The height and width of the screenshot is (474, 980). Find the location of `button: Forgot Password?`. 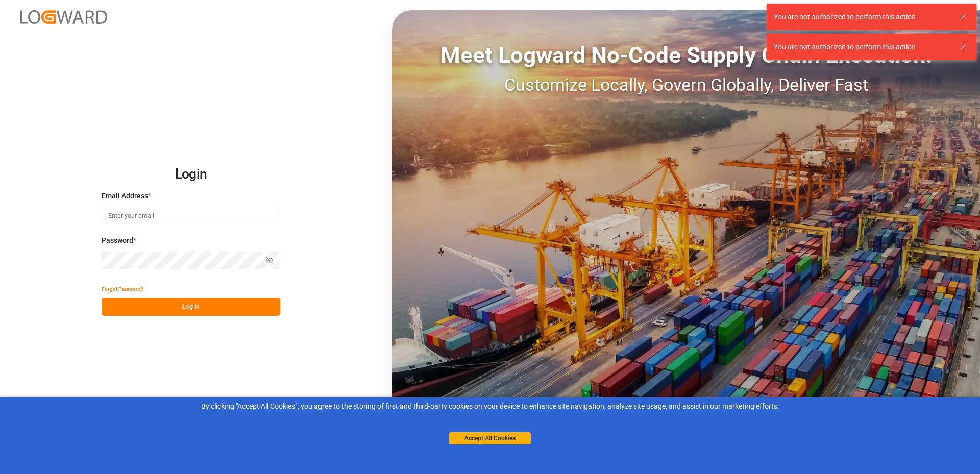

button: Forgot Password? is located at coordinates (122, 289).